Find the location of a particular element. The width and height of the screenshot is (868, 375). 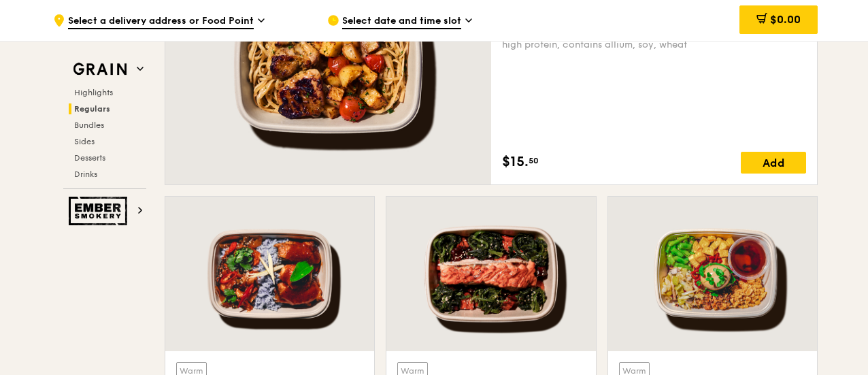

span: 50 is located at coordinates (533, 160).